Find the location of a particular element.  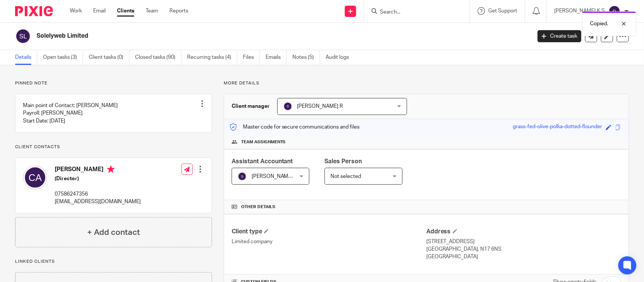

a: Open tasks (3) is located at coordinates (63, 57).